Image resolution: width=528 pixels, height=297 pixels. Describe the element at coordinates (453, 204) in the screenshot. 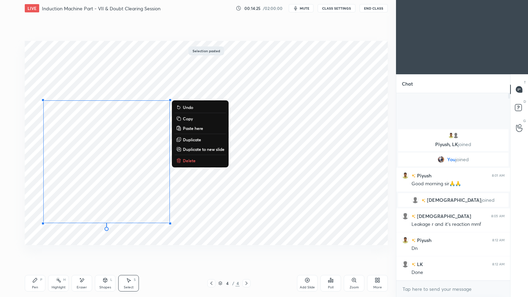

I see `div: grid` at that location.